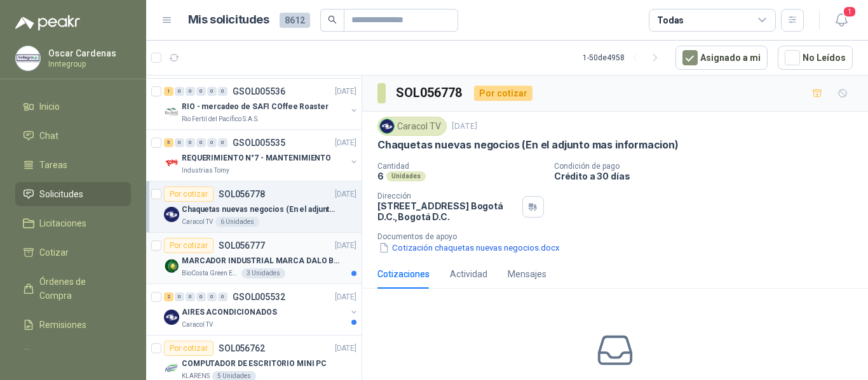 The height and width of the screenshot is (380, 868). I want to click on p: SOL056777, so click(241, 246).